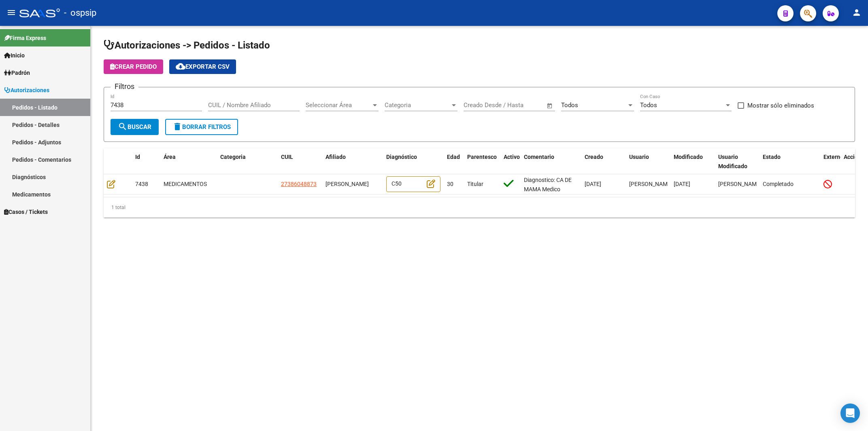 Image resolution: width=868 pixels, height=431 pixels. I want to click on span: Usuario, so click(639, 157).